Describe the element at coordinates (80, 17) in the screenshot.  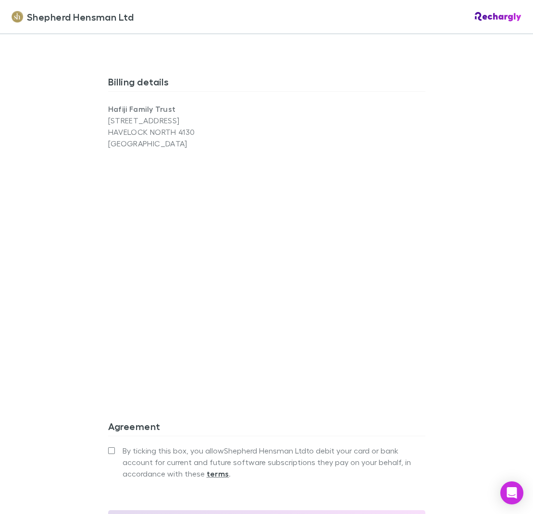
I see `span: Shepherd Hensman Ltd` at that location.